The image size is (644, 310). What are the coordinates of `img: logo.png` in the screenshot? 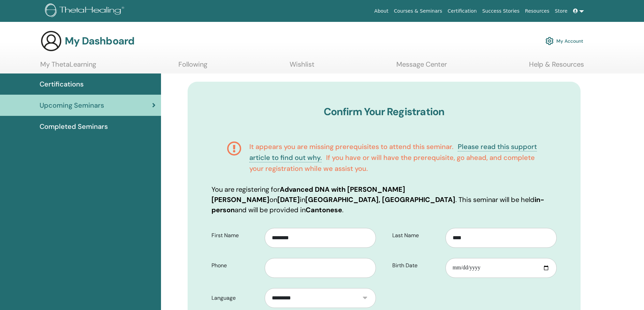 It's located at (86, 11).